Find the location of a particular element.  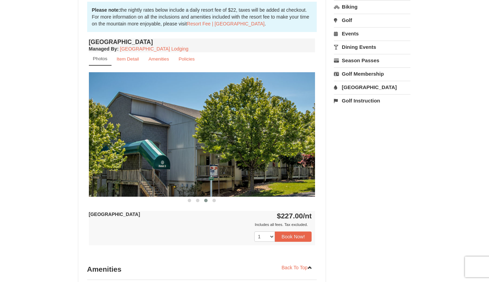

a: Item Detail is located at coordinates (128, 59).